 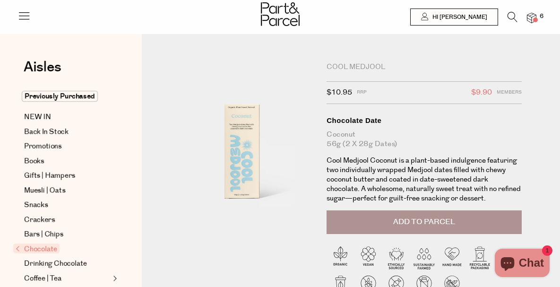 What do you see at coordinates (424, 67) in the screenshot?
I see `div: Cool Medjool` at bounding box center [424, 67].